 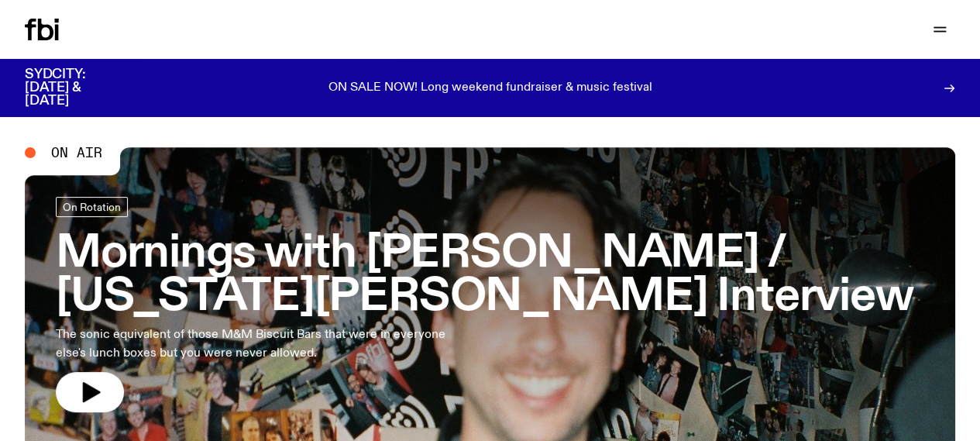 I want to click on a: On Rotation, so click(x=91, y=207).